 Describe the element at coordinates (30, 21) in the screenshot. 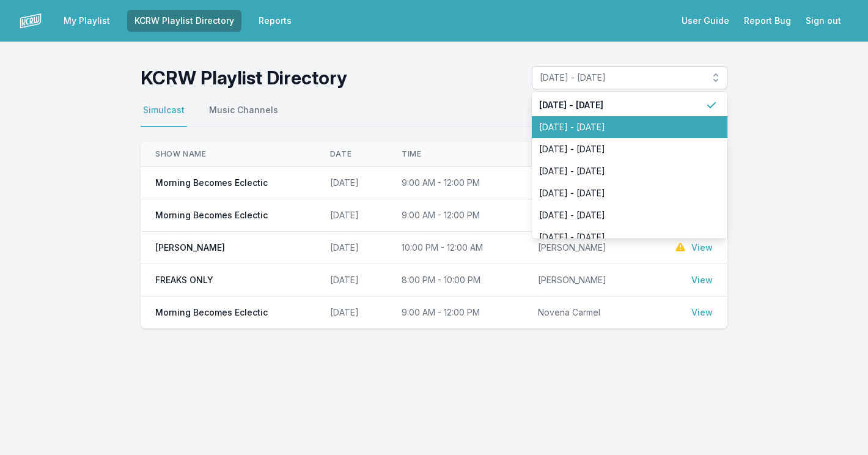

I see `img: logo-white-87cec1fa9cbef997252546196dc51331.png` at that location.